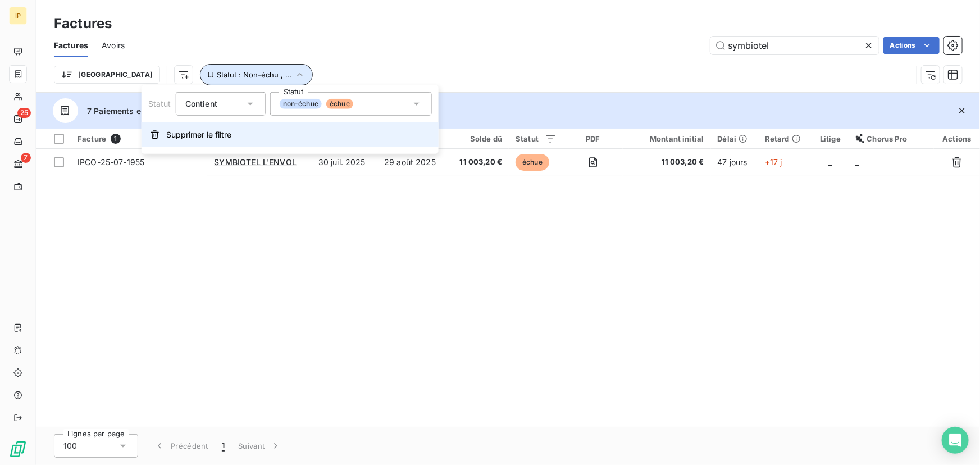 The image size is (980, 465). I want to click on h3: Factures, so click(83, 23).